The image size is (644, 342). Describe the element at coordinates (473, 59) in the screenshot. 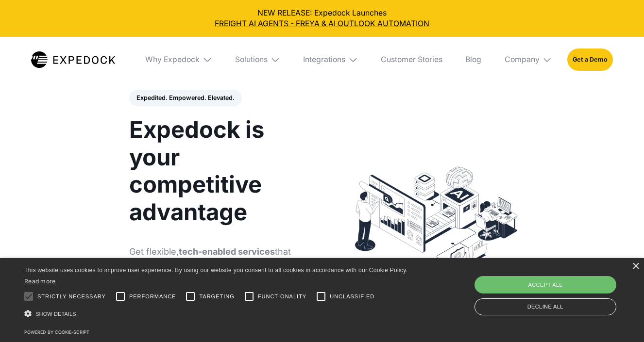

I see `a: Blog` at that location.